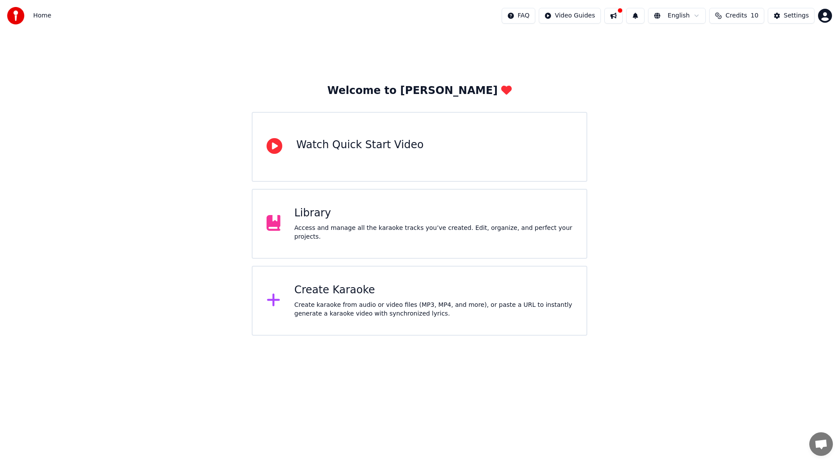  What do you see at coordinates (518, 16) in the screenshot?
I see `button: FAQ` at bounding box center [518, 16].